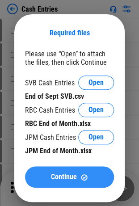  I want to click on div: End of Sept SVB.csv, so click(69, 96).